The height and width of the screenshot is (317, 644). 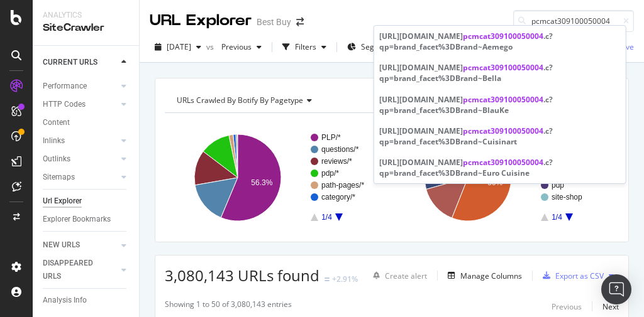 I want to click on span: 2025 Sep. 2nd, so click(x=178, y=46).